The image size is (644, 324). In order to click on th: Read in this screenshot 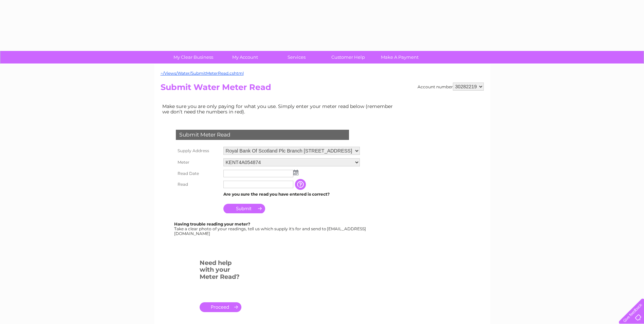, I will do `click(198, 184)`.